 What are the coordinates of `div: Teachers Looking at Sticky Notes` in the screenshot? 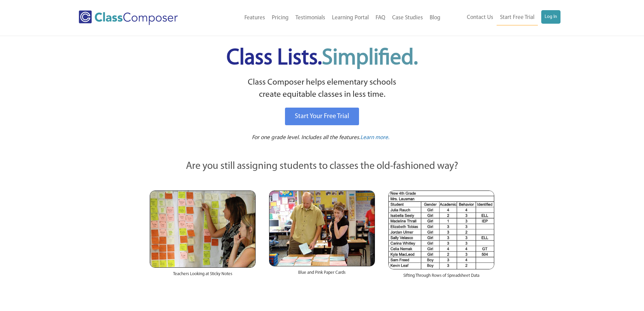 It's located at (203, 276).